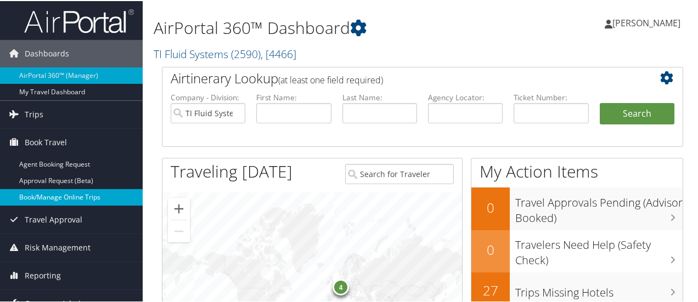 The width and height of the screenshot is (698, 302). I want to click on label: First Name:, so click(294, 97).